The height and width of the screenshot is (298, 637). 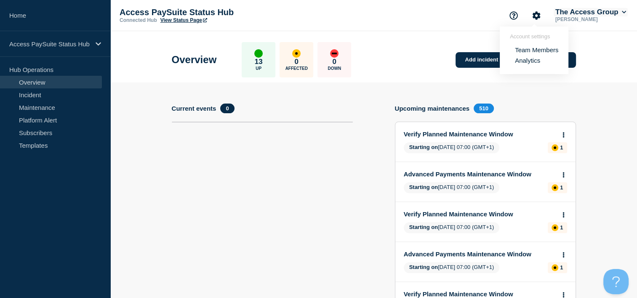 I want to click on span: 0, so click(x=227, y=108).